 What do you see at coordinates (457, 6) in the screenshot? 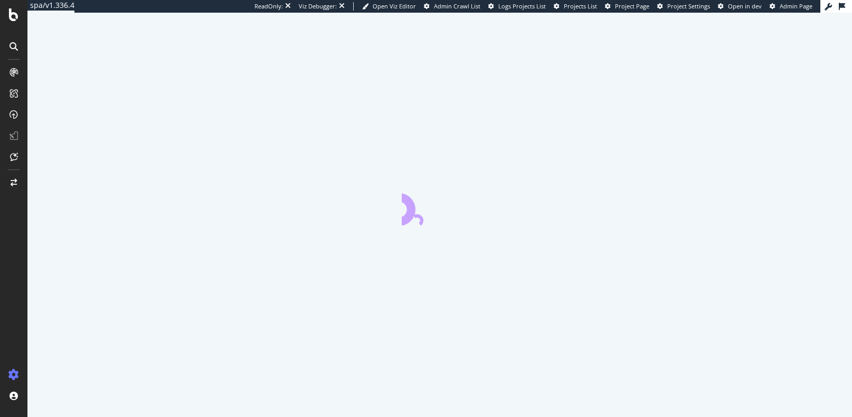
I see `span: Admin Crawl List` at bounding box center [457, 6].